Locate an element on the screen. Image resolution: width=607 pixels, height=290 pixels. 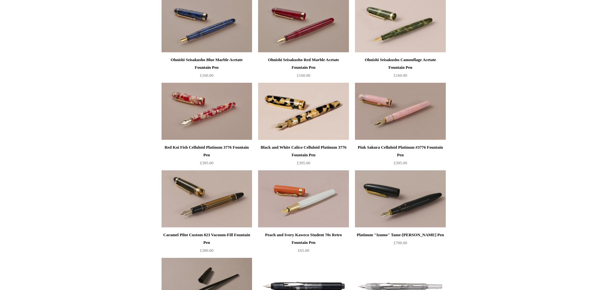
a: Ohnishi Seisakusho Red Marble Acetate Fountain Pen £160.00 is located at coordinates (303, 69).